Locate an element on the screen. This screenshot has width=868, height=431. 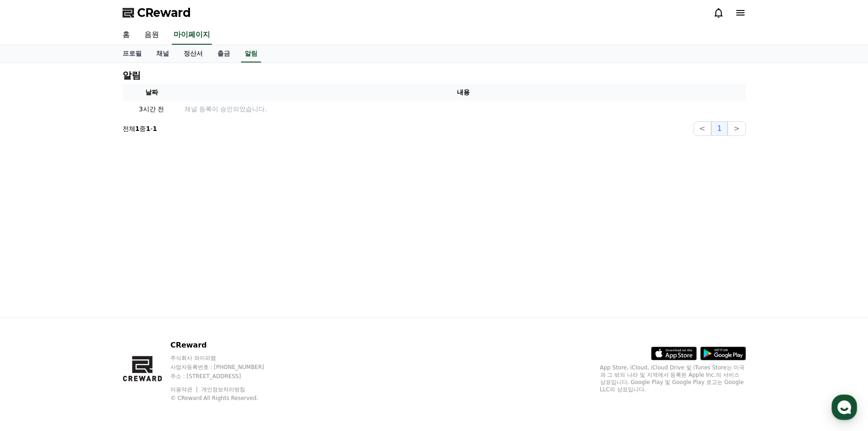
p: 채널 등록이 승인되었습니다. is located at coordinates (463, 109).